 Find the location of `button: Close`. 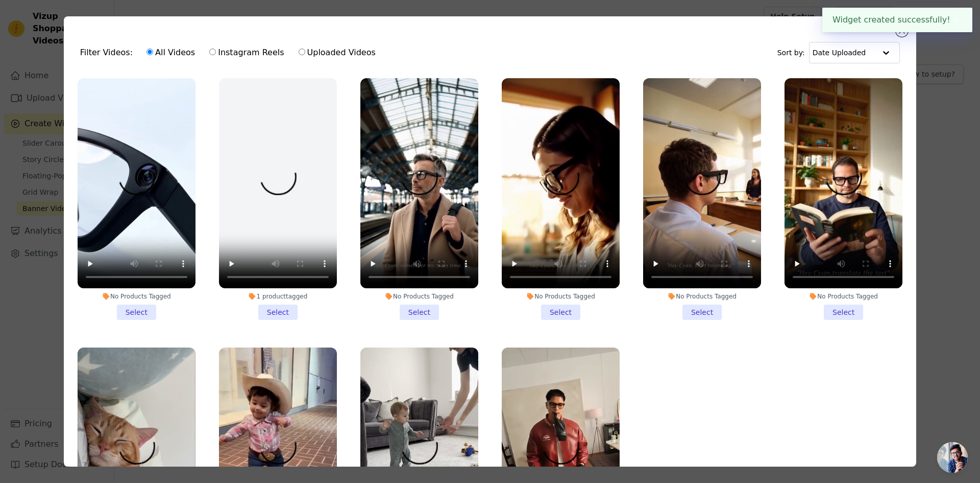

button: Close is located at coordinates (956, 20).